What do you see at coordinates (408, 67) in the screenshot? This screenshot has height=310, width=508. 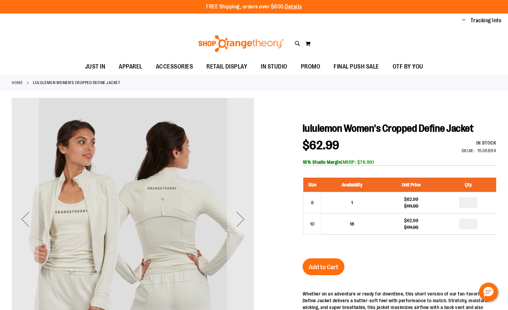 I see `a: OTF BY YOU` at bounding box center [408, 67].